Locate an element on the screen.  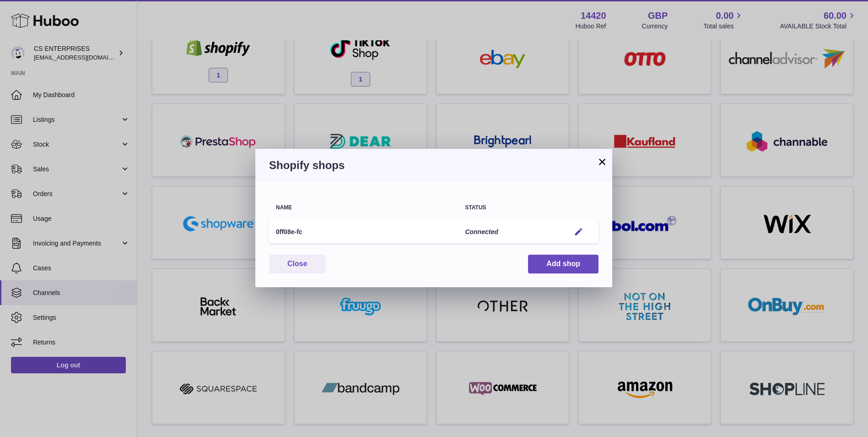
h3: Shopify shops is located at coordinates (434, 165).